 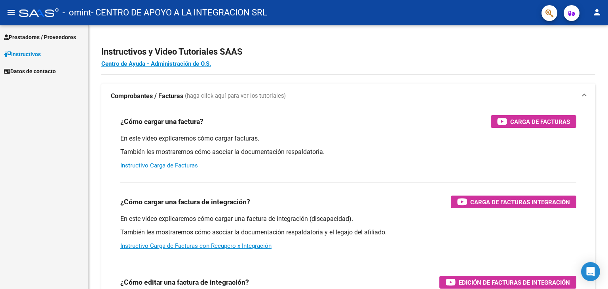 I want to click on span: - omint, so click(x=77, y=13).